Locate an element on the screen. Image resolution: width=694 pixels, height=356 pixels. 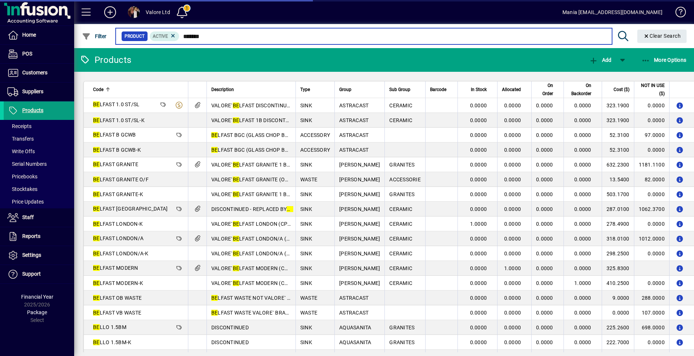
button: Clear is located at coordinates (662, 36).